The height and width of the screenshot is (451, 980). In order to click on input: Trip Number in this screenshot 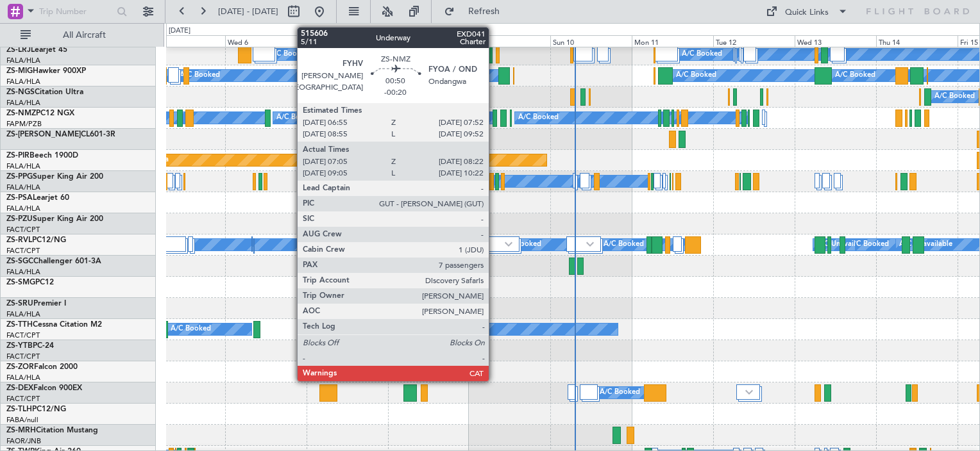, I will do `click(76, 12)`.